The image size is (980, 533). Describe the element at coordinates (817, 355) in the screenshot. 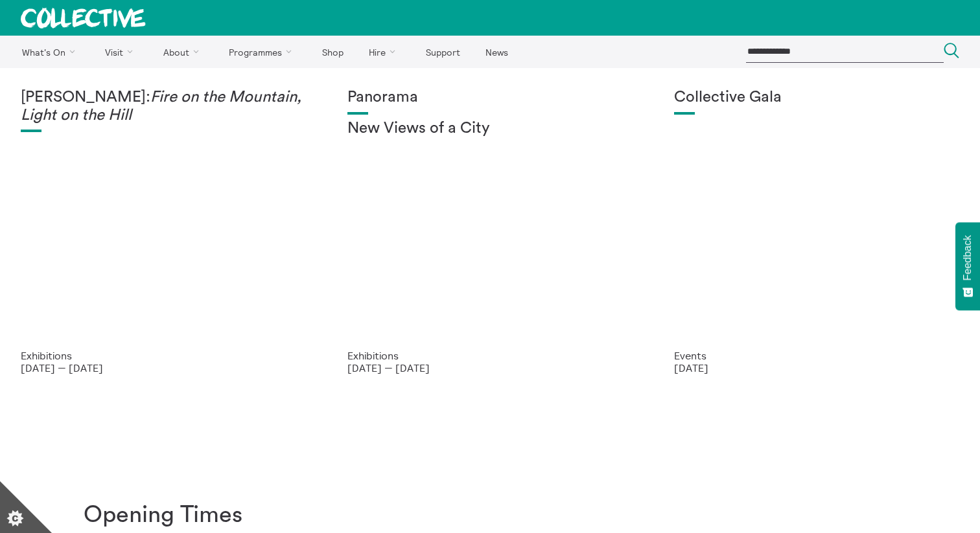

I see `p: Events` at that location.